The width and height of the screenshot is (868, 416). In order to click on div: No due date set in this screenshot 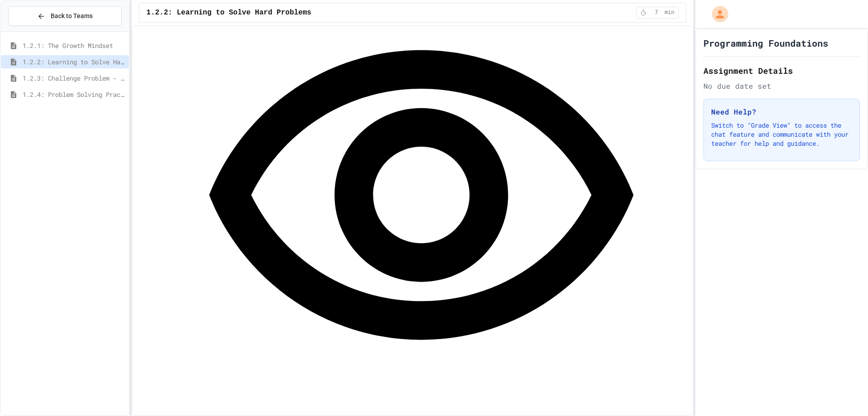, I will do `click(782, 86)`.